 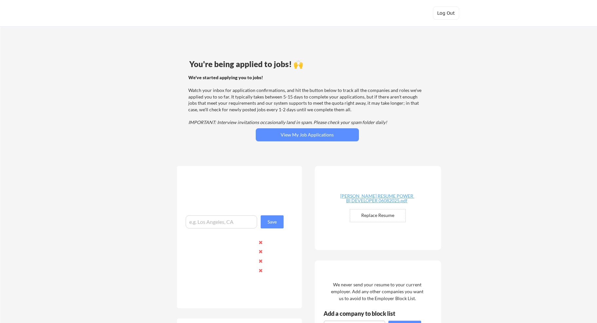 I want to click on button: Save, so click(x=272, y=222).